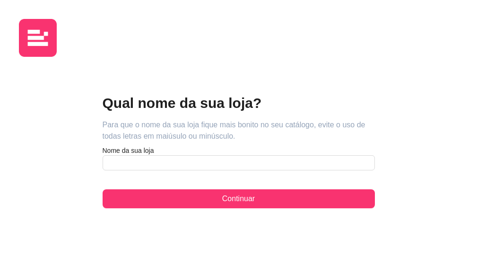 This screenshot has height=257, width=477. I want to click on article: Nome da sua loja, so click(239, 150).